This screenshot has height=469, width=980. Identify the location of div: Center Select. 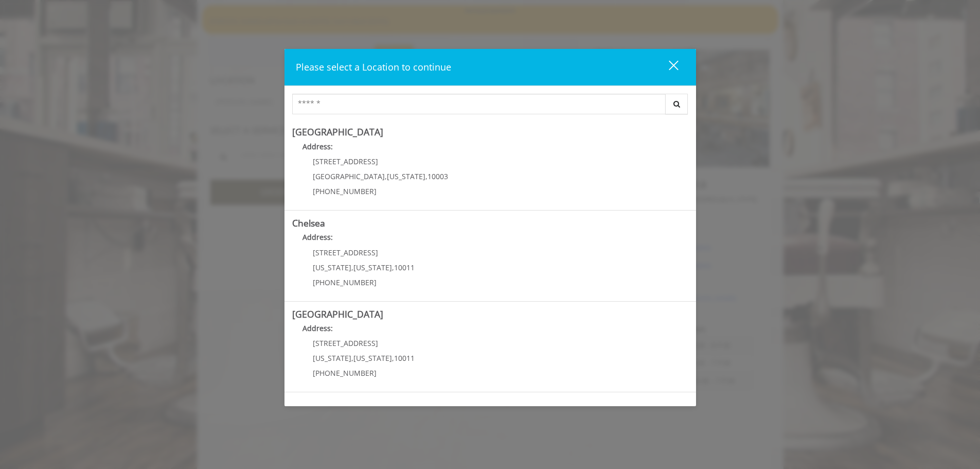
(490, 106).